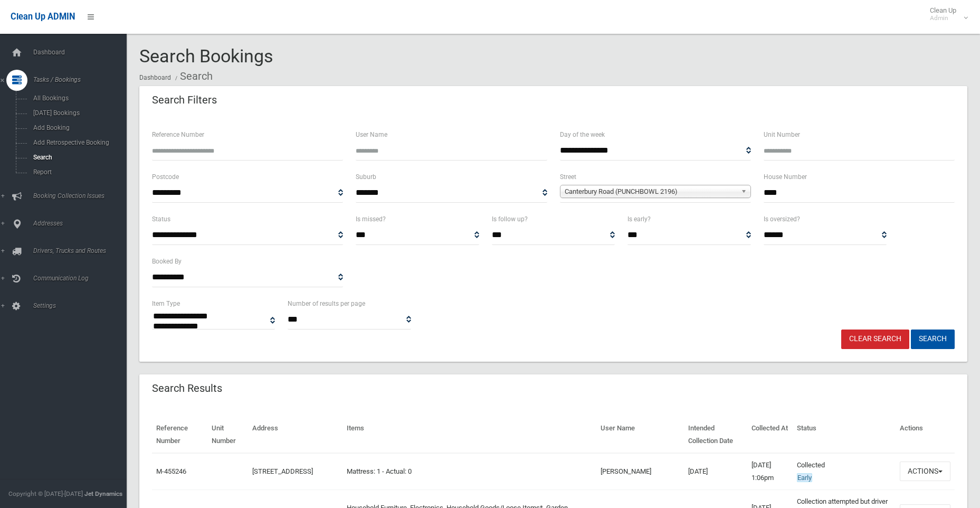 This screenshot has width=980, height=508. I want to click on span: All Bookings, so click(78, 98).